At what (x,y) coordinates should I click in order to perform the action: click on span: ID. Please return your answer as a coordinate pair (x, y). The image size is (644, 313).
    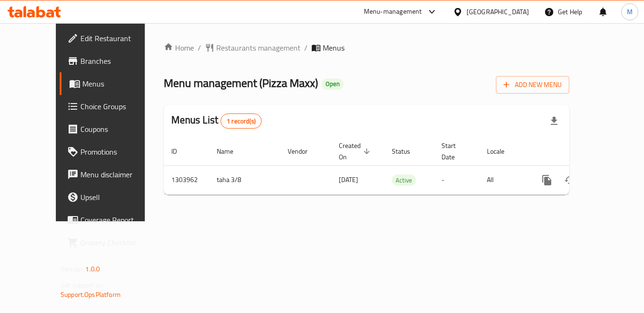
    Looking at the image, I should click on (180, 151).